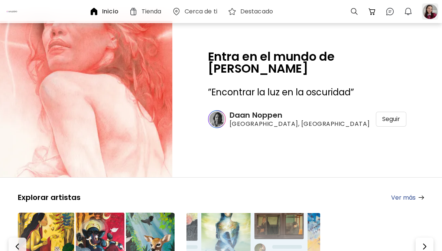  Describe the element at coordinates (408, 12) in the screenshot. I see `button: bellIcon` at that location.